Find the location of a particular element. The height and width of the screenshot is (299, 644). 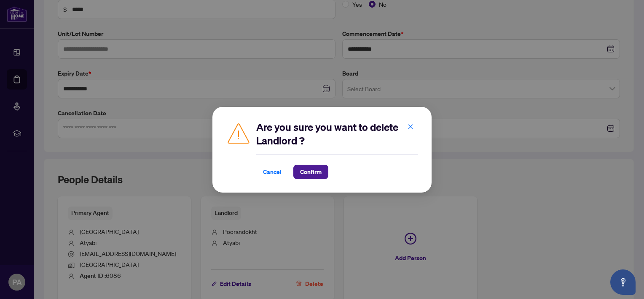

button: Cancel is located at coordinates (272, 171).